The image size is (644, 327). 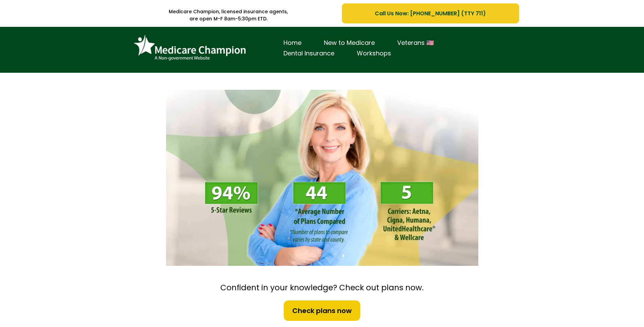 I want to click on a: Call Us Now: 1-833-823-1990 (TTY 711), so click(x=430, y=13).